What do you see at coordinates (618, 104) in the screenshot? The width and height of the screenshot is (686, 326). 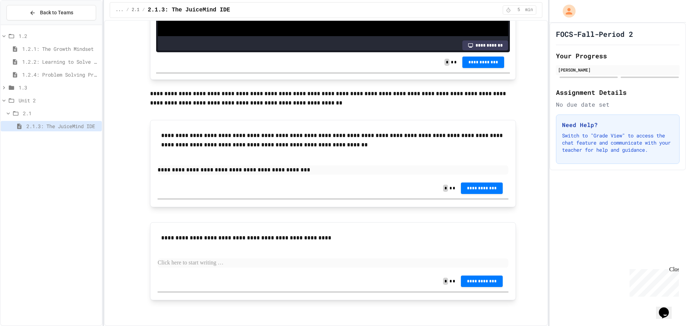 I see `div: No due date set` at bounding box center [618, 104].